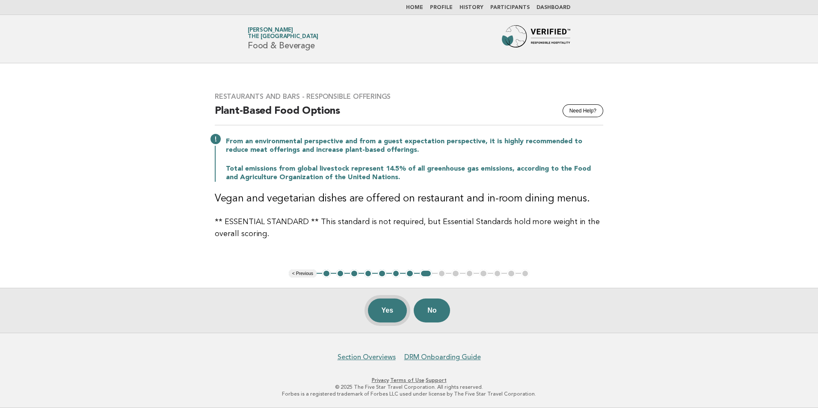 This screenshot has height=408, width=818. Describe the element at coordinates (510, 8) in the screenshot. I see `a: Participants` at that location.